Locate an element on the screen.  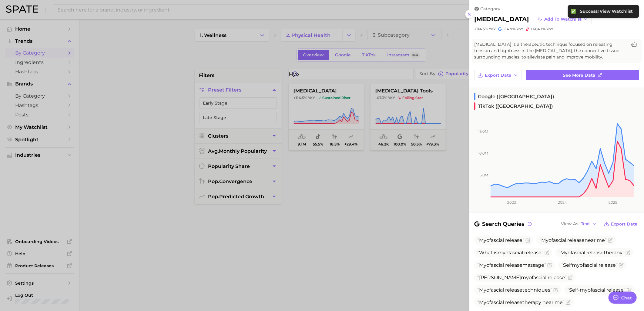
span: +114.5% is located at coordinates (481, 29).